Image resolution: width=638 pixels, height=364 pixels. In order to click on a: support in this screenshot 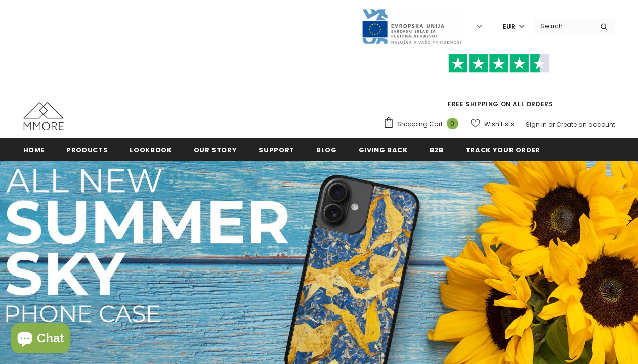, I will do `click(276, 149)`.